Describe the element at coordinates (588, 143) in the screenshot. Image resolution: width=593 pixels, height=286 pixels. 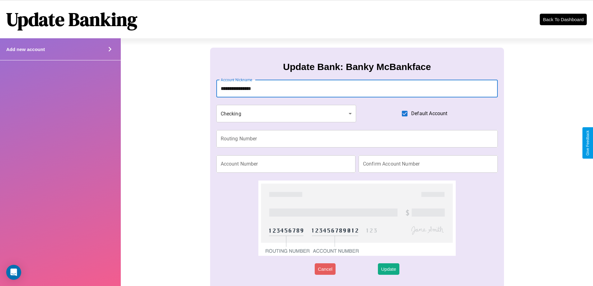
I see `div: Give Feedback` at that location.